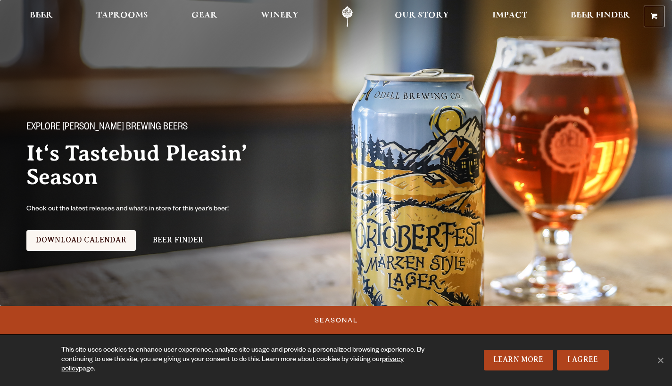  I want to click on span: Impact, so click(510, 16).